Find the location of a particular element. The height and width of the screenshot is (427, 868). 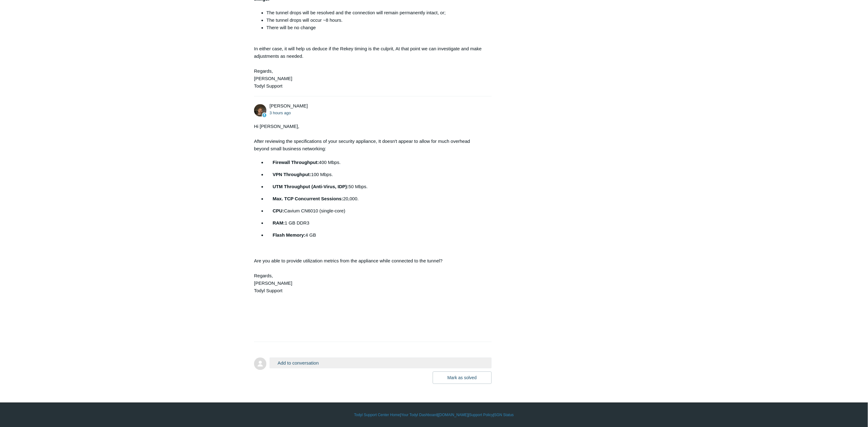

strong: Firewall Throughput: is located at coordinates (295, 162).